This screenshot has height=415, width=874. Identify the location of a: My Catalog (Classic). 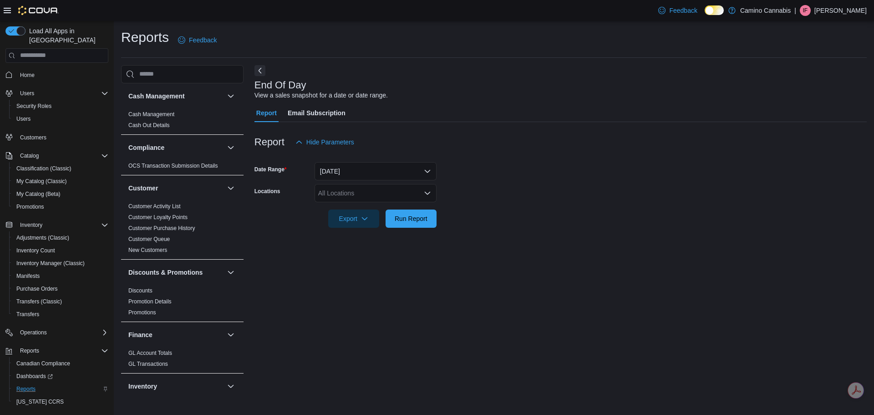
(41, 181).